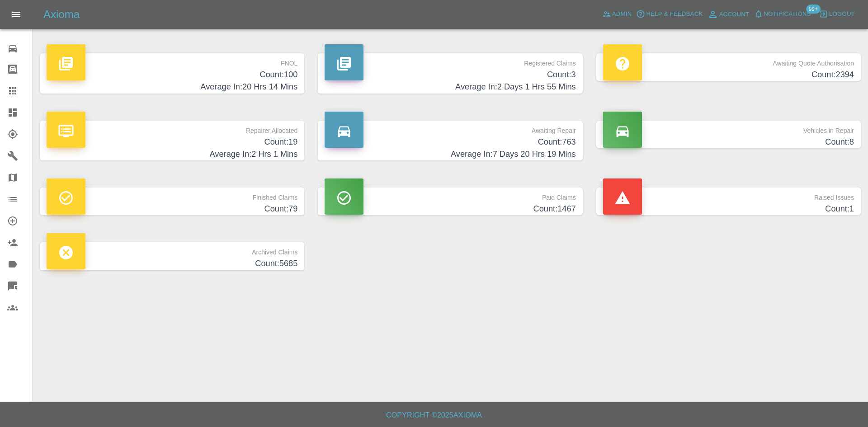  I want to click on span: Logout, so click(842, 14).